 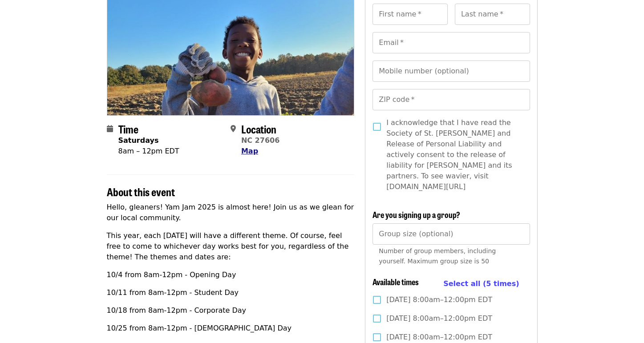 What do you see at coordinates (231, 212) in the screenshot?
I see `p: Hello, gleaners! Yam Jam 2025 is almost here! Join us as we glean for our local community.` at bounding box center [231, 212].